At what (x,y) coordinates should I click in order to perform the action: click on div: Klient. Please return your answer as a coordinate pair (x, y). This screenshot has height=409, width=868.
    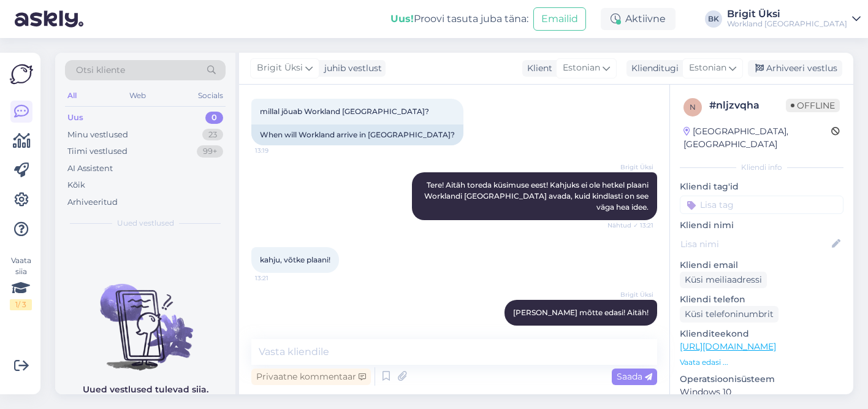
    Looking at the image, I should click on (537, 68).